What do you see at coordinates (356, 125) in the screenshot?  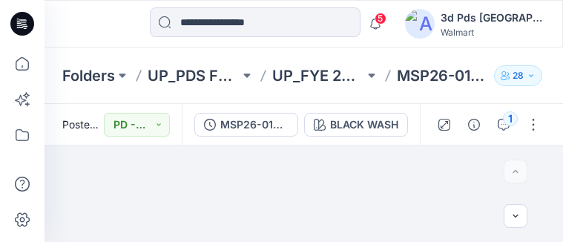 I see `button: BLACK WASH` at bounding box center [356, 125].